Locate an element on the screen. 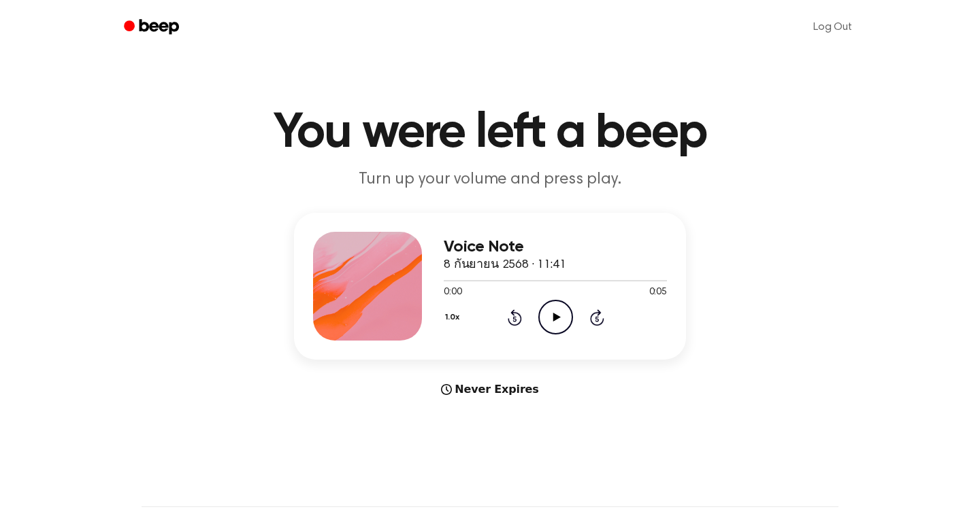 This screenshot has width=980, height=520. h3: Voice Note is located at coordinates (555, 247).